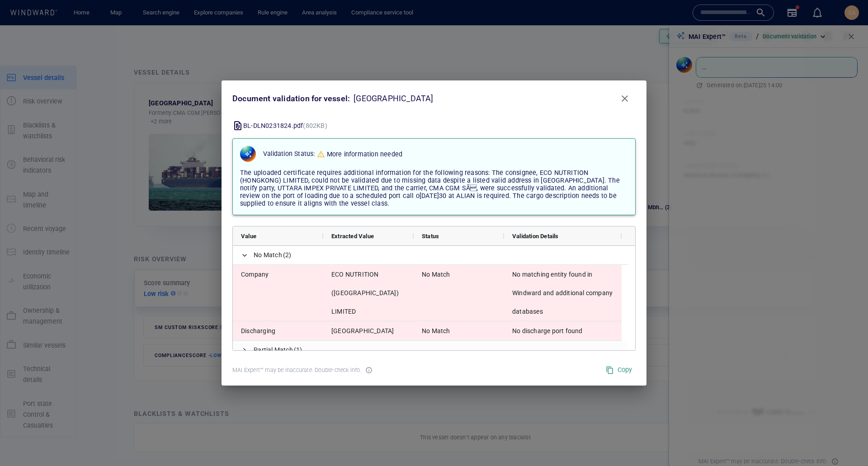  Describe the element at coordinates (287, 255) in the screenshot. I see `span: (2)` at that location.